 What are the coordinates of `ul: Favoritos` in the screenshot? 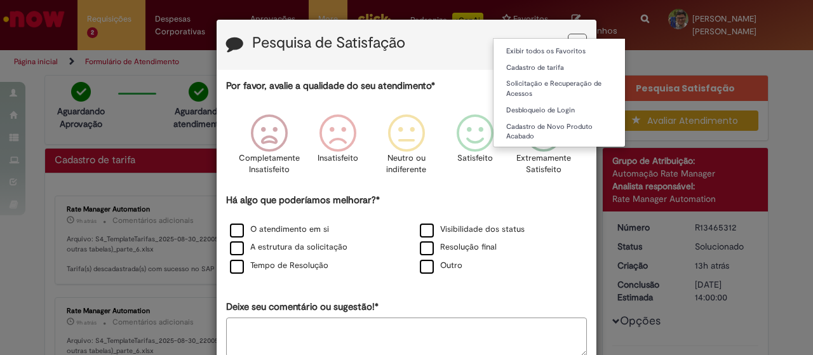 It's located at (559, 93).